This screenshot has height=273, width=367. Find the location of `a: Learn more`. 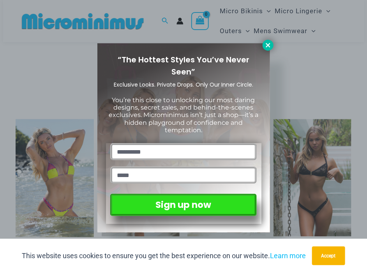

a: Learn more is located at coordinates (288, 255).